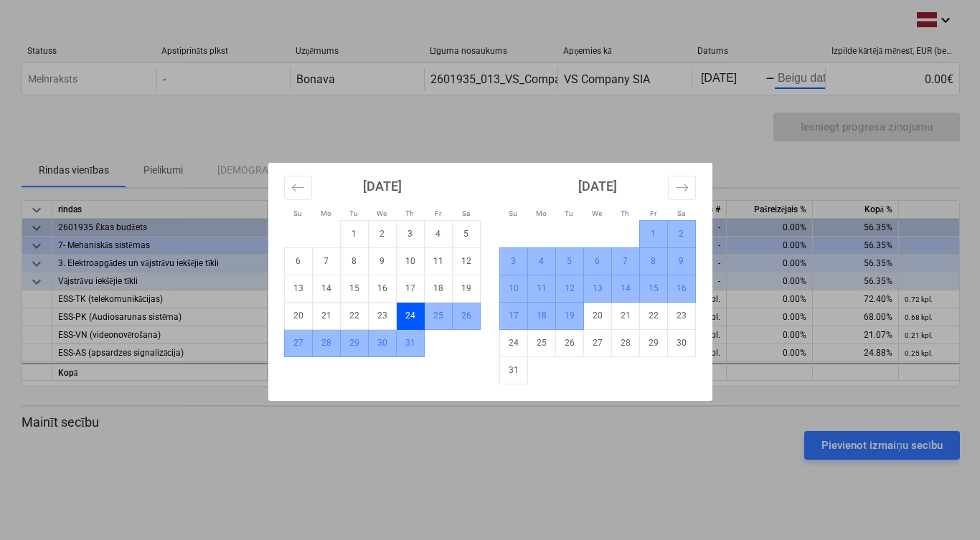 This screenshot has height=540, width=980. Describe the element at coordinates (382, 316) in the screenshot. I see `td: Choose Wednesday, July 23, 2025 as your check-out date. It's available.` at that location.